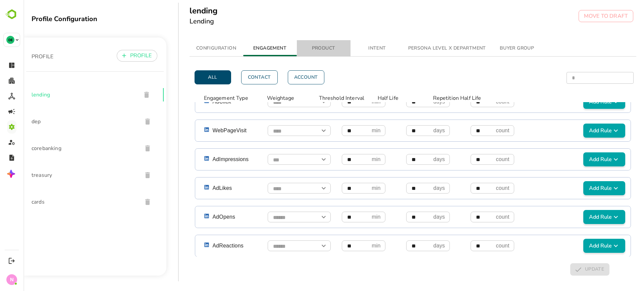 This screenshot has height=291, width=644. Describe the element at coordinates (193, 48) in the screenshot. I see `span: CONFIGURATION` at that location.